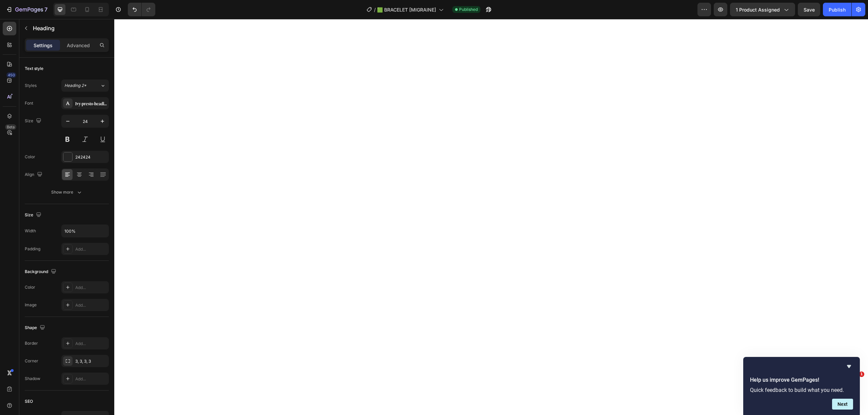 The width and height of the screenshot is (868, 415). I want to click on p: 7, so click(46, 10).